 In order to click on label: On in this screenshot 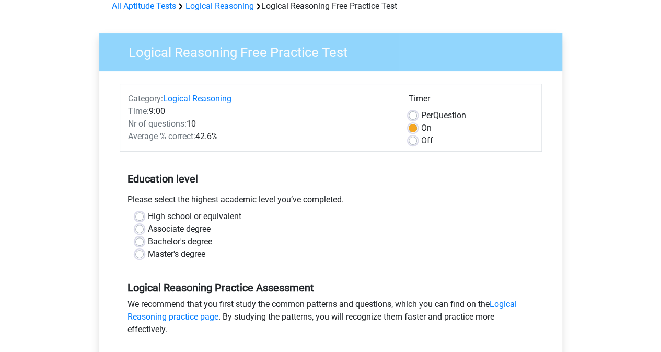, I will do `click(426, 128)`.